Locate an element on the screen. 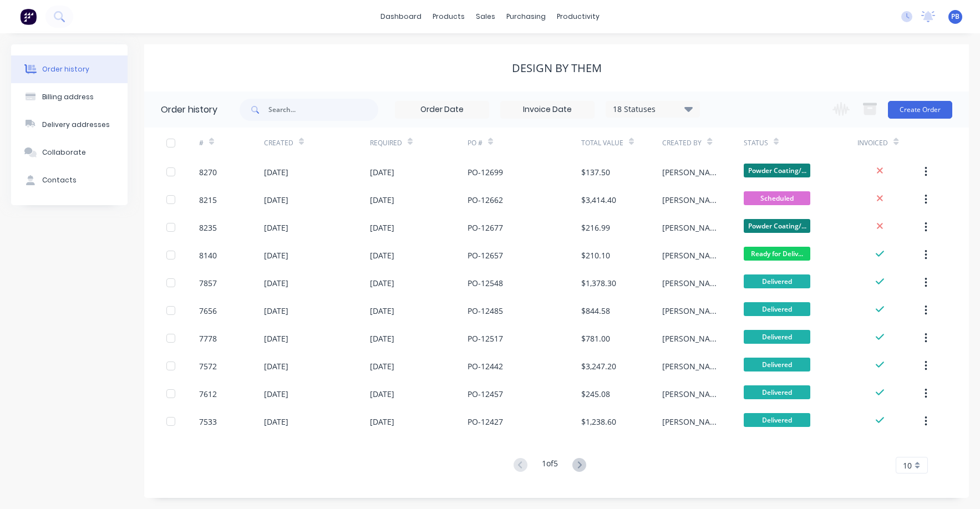  input: Order Date is located at coordinates (442, 110).